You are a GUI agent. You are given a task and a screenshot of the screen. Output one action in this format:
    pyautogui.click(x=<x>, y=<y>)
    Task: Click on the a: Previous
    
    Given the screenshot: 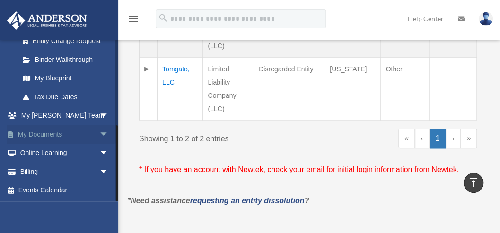 What is the action you would take?
    pyautogui.click(x=422, y=139)
    